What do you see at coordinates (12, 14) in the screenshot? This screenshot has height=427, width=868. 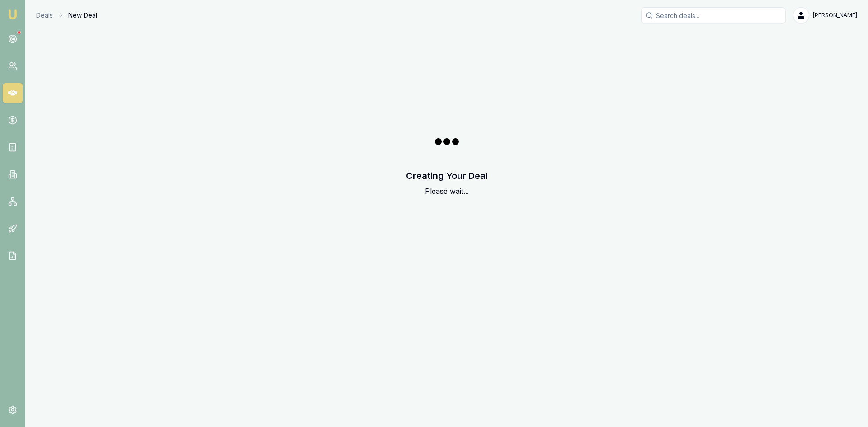 I see `img: emu-icon-u.png` at bounding box center [12, 14].